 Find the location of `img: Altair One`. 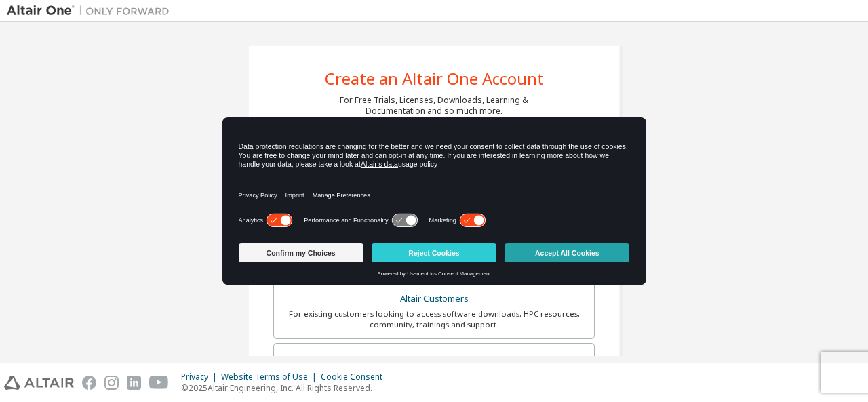

img: Altair One is located at coordinates (92, 10).